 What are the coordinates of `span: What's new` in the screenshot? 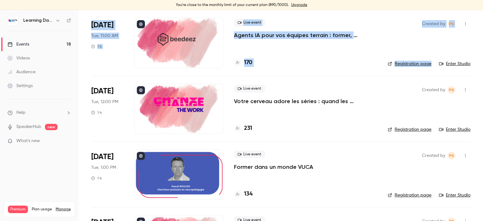 It's located at (28, 141).